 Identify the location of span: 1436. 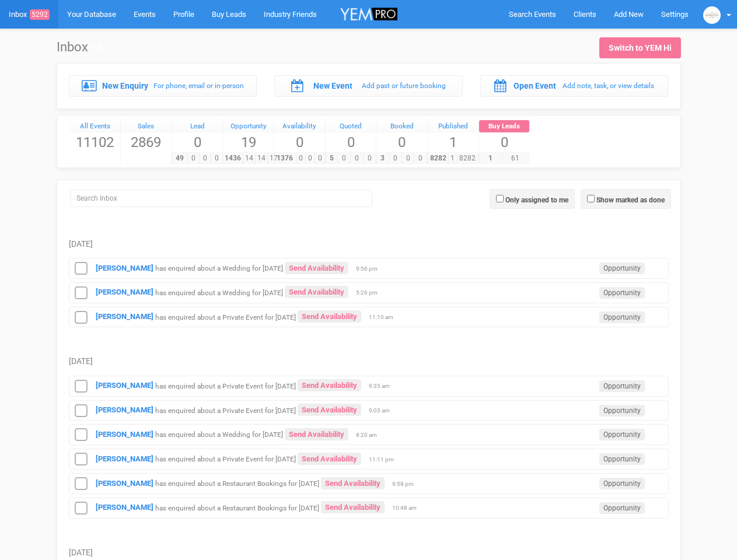
(233, 158).